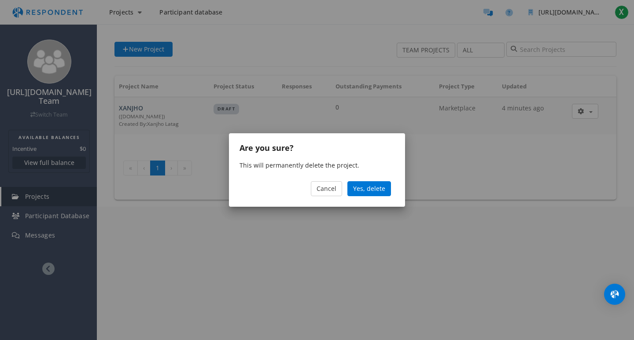 This screenshot has width=634, height=340. What do you see at coordinates (326, 189) in the screenshot?
I see `a: Cancel` at bounding box center [326, 189].